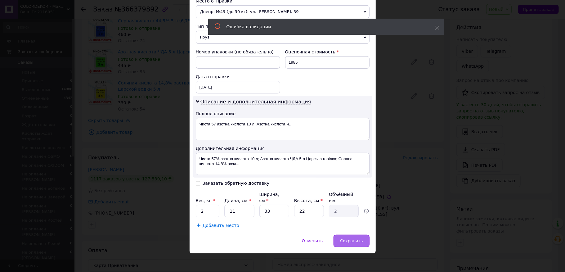  Describe the element at coordinates (313, 241) in the screenshot. I see `span: Отменить` at that location.